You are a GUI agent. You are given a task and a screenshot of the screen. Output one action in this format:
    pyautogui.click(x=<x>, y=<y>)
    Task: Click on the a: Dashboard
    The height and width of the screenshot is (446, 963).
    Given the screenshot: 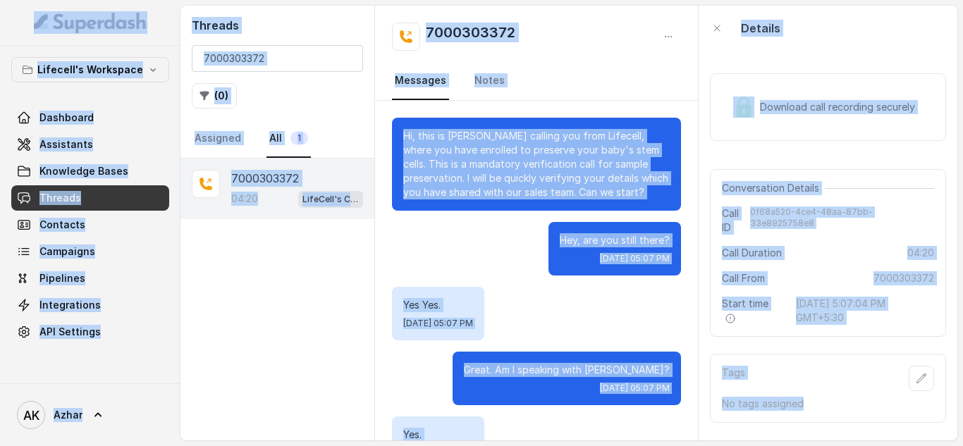 What is the action you would take?
    pyautogui.click(x=90, y=118)
    